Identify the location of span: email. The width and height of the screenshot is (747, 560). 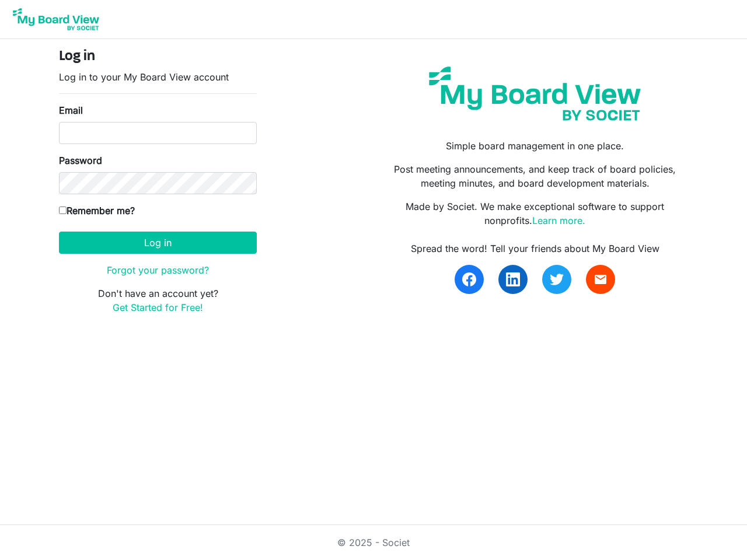
(600, 280).